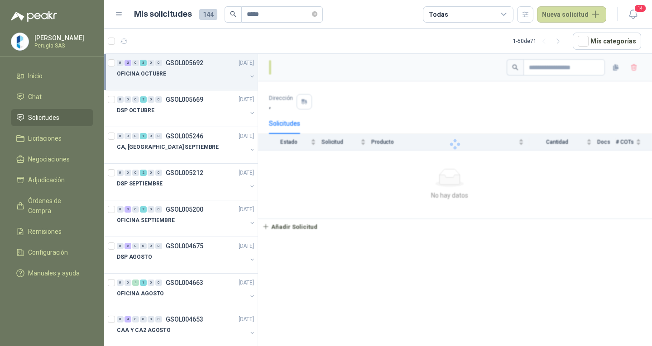  I want to click on h1: Mis solicitudes, so click(163, 14).